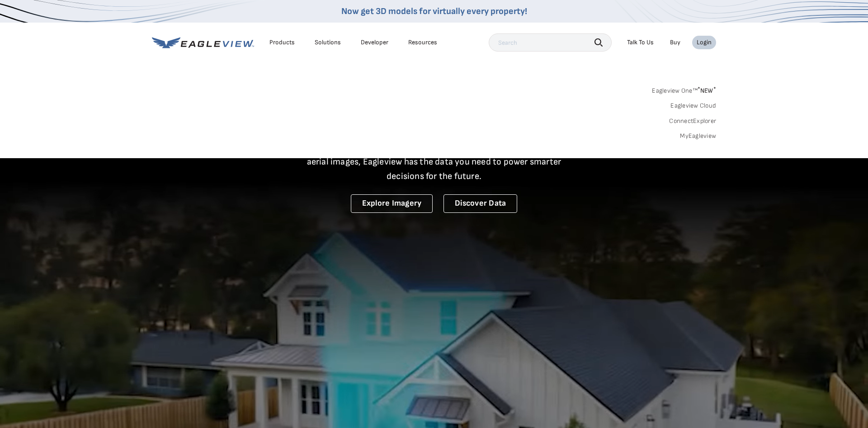 The height and width of the screenshot is (428, 868). I want to click on div: Talk To Us, so click(640, 42).